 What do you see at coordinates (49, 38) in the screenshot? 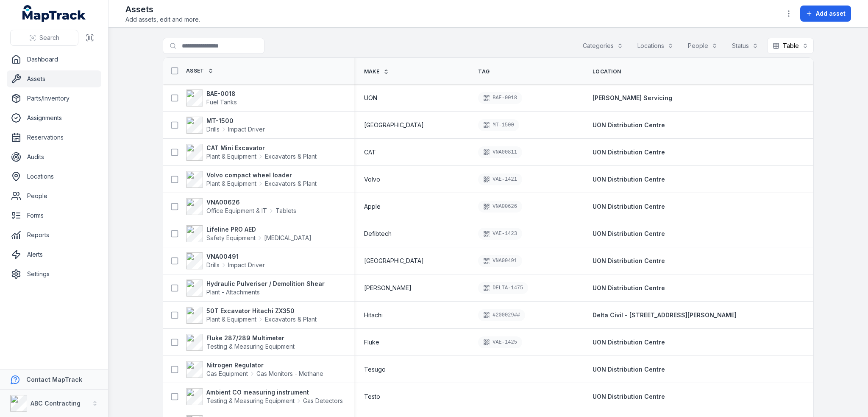
I see `span: Search` at bounding box center [49, 38].